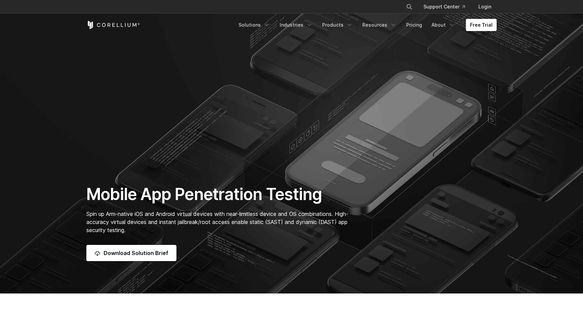 This screenshot has height=309, width=583. I want to click on a: Download Solution Brief, so click(131, 253).